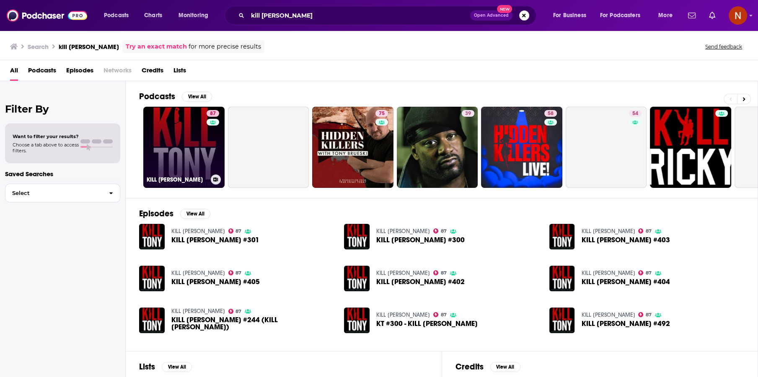 The image size is (758, 377). What do you see at coordinates (562, 279) in the screenshot?
I see `a: KILL TONY #404` at bounding box center [562, 279].